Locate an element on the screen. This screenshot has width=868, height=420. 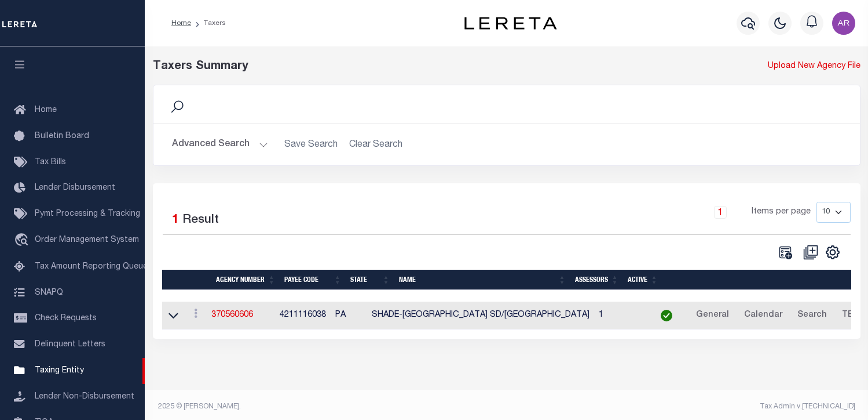
th: Payee Code: activate to sort column ascending is located at coordinates (313, 280).